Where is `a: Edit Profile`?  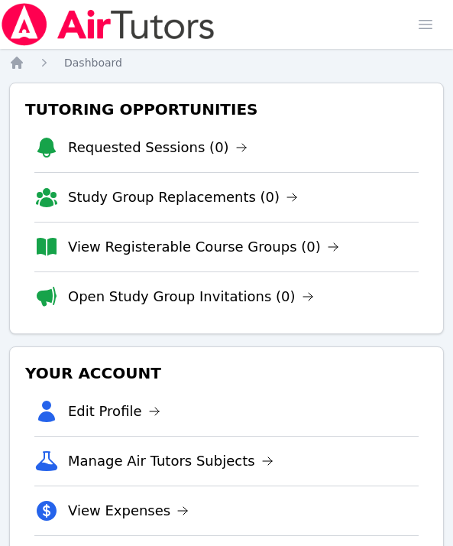
a: Edit Profile is located at coordinates (114, 411).